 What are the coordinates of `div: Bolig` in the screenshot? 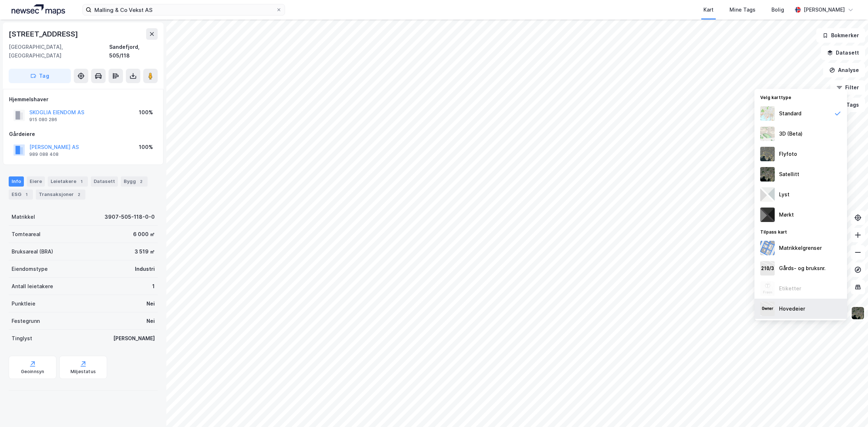 It's located at (778, 10).